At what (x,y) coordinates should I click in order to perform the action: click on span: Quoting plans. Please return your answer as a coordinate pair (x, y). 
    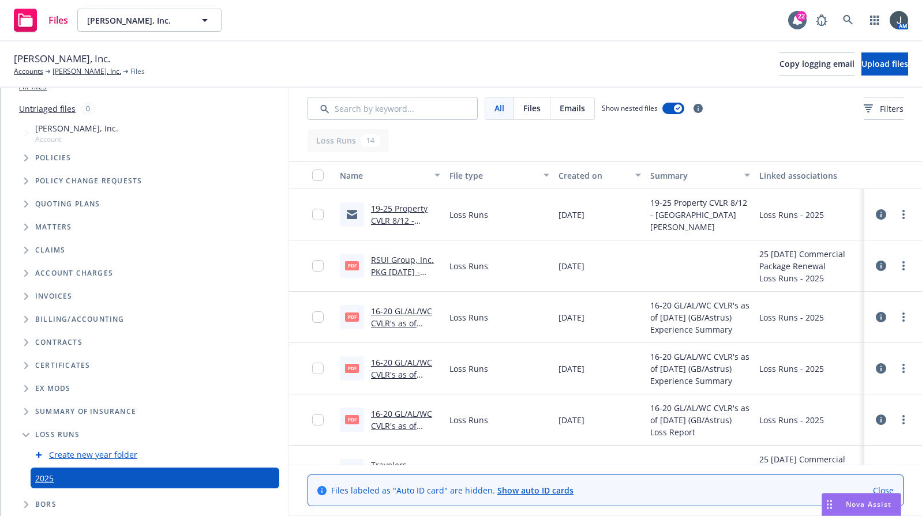
    Looking at the image, I should click on (67, 204).